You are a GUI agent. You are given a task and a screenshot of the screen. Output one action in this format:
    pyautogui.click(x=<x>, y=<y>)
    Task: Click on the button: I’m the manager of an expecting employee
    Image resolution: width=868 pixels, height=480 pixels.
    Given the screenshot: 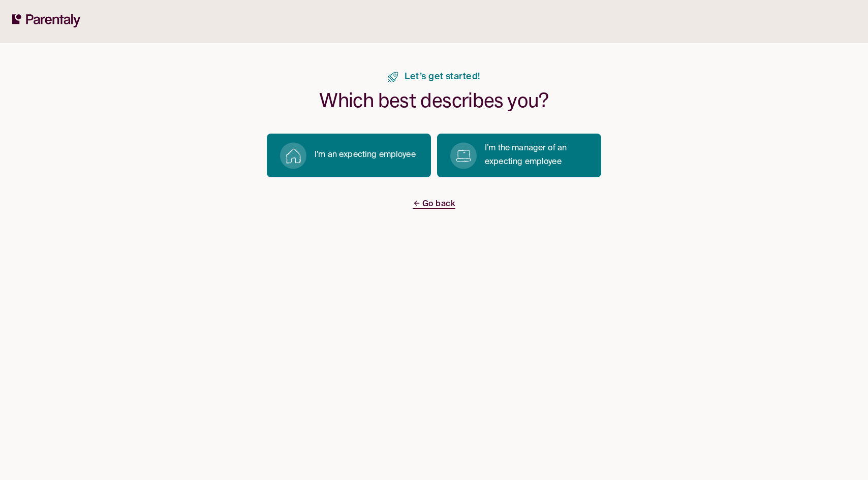 What is the action you would take?
    pyautogui.click(x=519, y=155)
    